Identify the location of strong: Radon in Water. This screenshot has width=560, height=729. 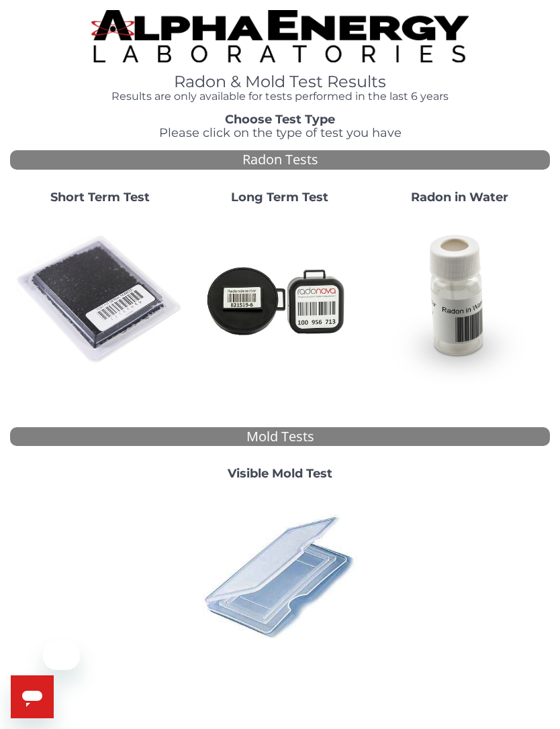
(459, 198).